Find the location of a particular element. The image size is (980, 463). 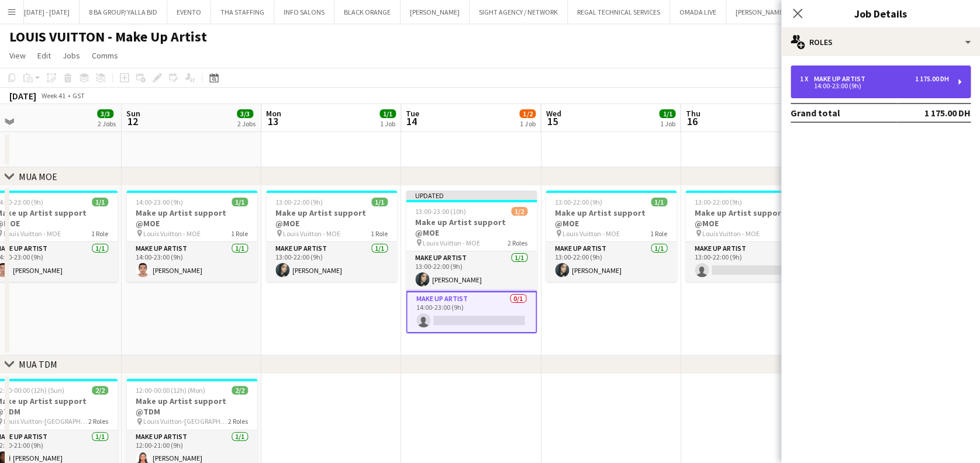

div: Updated13:00-23:00 (10h)1/2Make up Artist support @MOE Louis Vuitton - MOE2 RolesMake up artist1/... is located at coordinates (472, 261).